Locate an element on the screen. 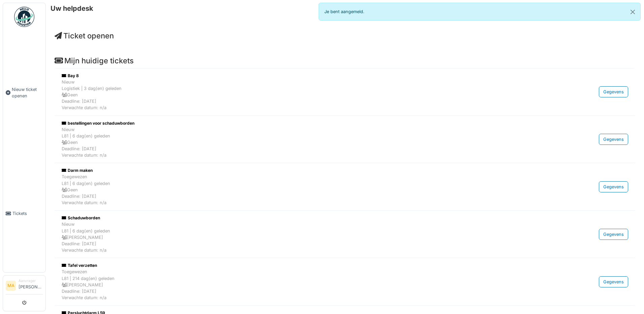 The width and height of the screenshot is (644, 314). div: Je bent aangemeld. is located at coordinates (480, 11).